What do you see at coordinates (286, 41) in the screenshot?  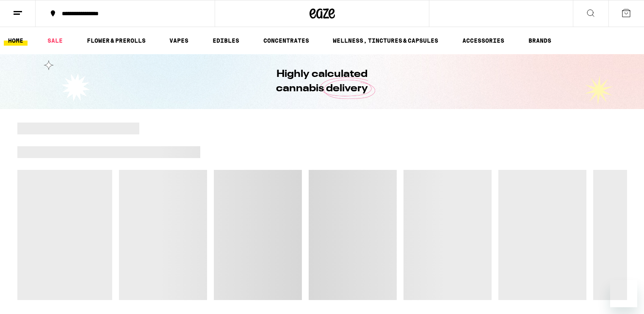 I see `a: CONCENTRATES` at bounding box center [286, 41].